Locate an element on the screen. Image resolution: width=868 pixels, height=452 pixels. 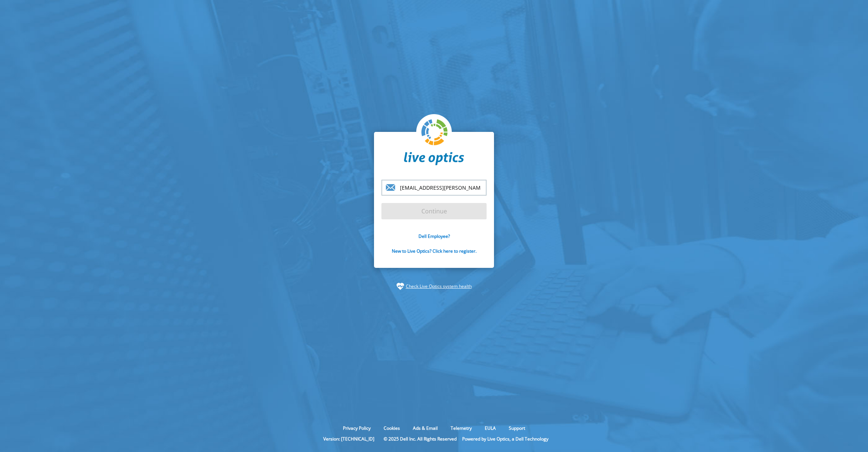
a: EULA is located at coordinates (490, 428).